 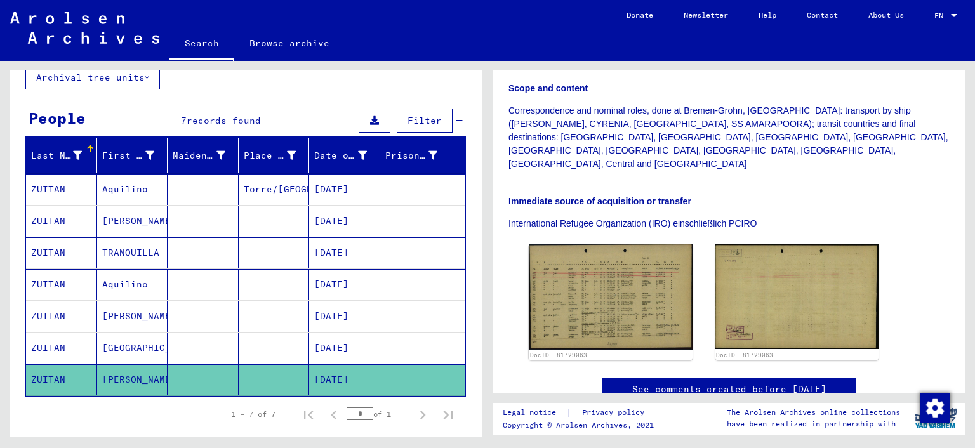 I want to click on mat-select-trigger: EN, so click(x=939, y=15).